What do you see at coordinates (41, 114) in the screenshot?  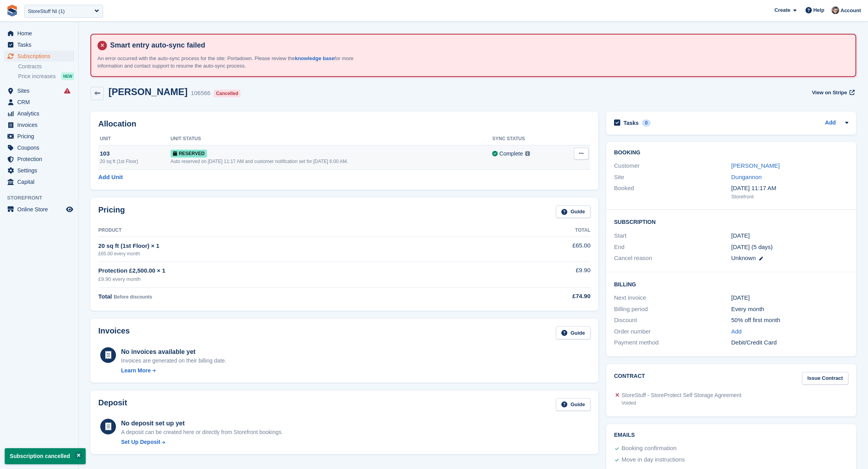 I see `span: Analytics` at bounding box center [41, 114].